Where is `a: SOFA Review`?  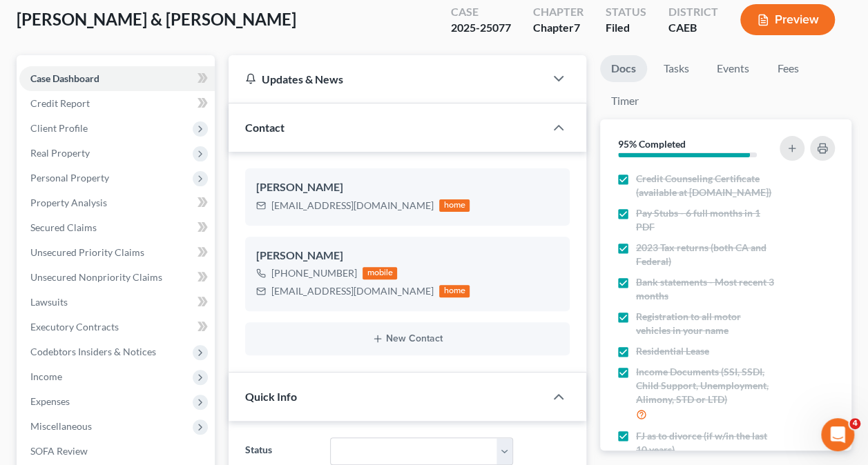 a: SOFA Review is located at coordinates (117, 451).